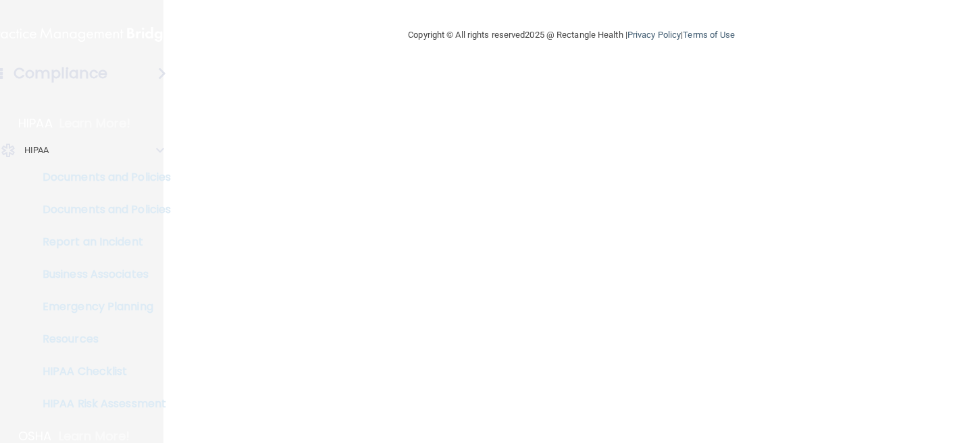 This screenshot has height=443, width=980. I want to click on div: Copyright © All rights reserved 2025 @ Rectangle Health | |, so click(572, 35).